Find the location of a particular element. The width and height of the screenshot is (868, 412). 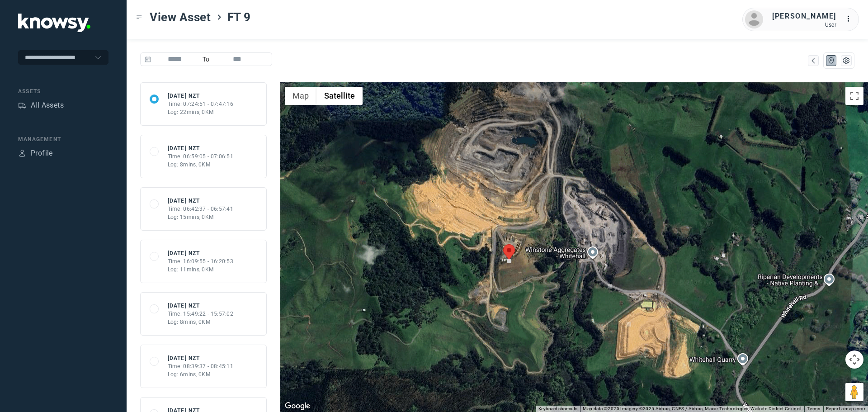

div: Management is located at coordinates (63, 139).